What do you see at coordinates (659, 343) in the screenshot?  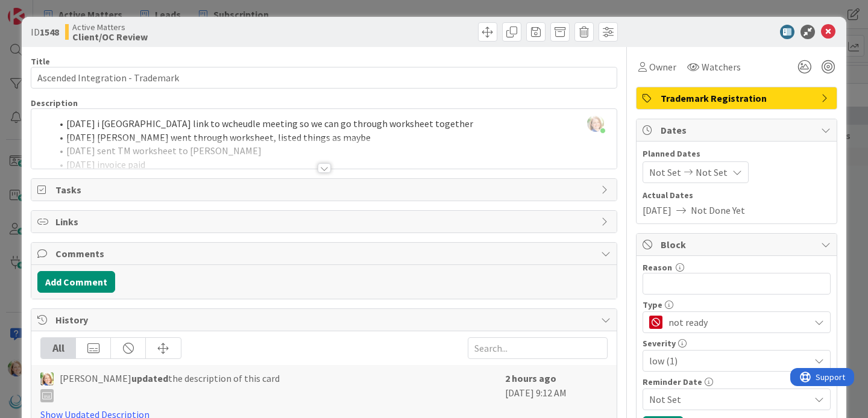 I see `span: Severity` at bounding box center [659, 343].